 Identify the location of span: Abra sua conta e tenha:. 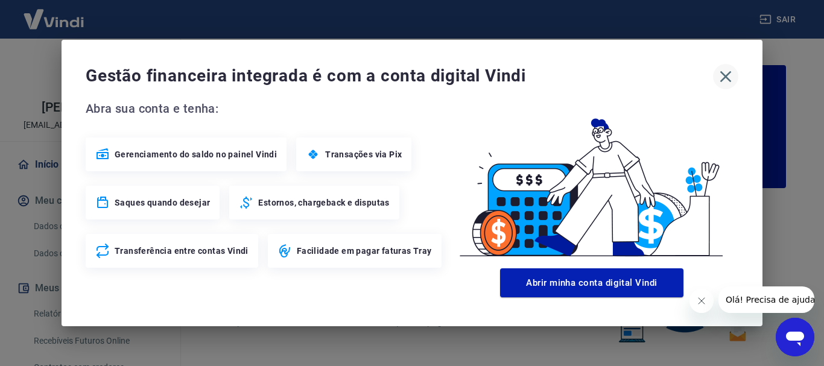
(266, 109).